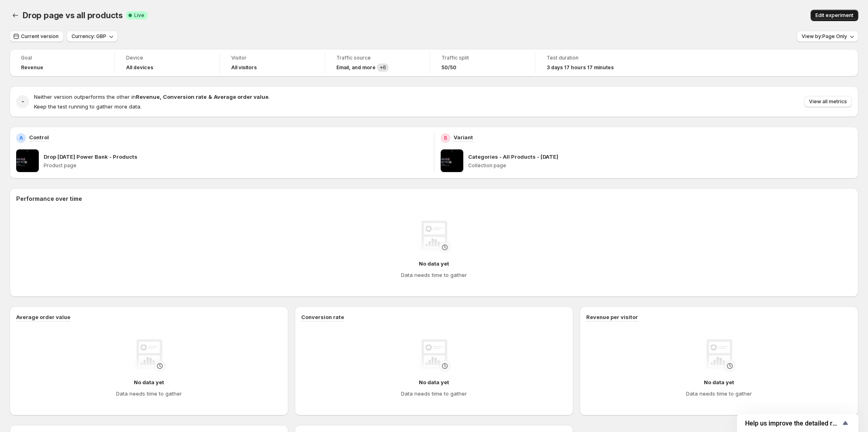  I want to click on h2: B, so click(446, 138).